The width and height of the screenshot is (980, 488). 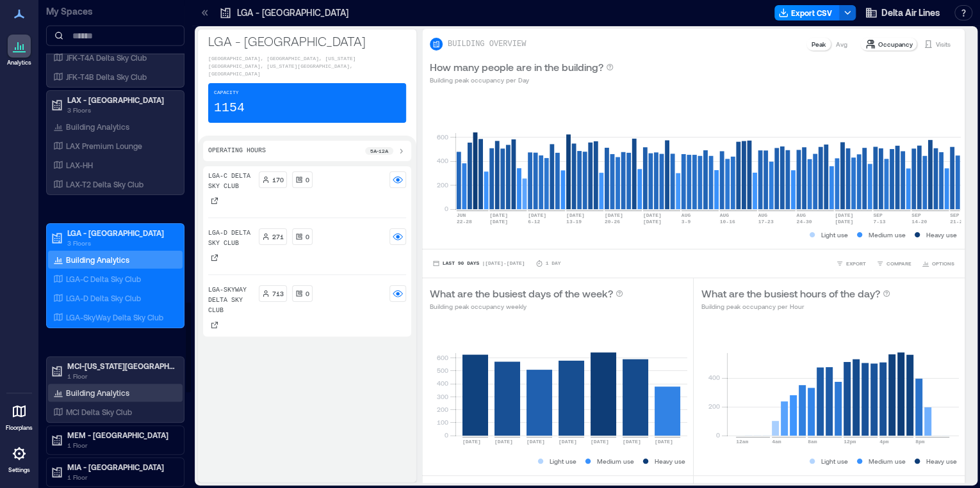 I want to click on span: EXPORT, so click(x=856, y=264).